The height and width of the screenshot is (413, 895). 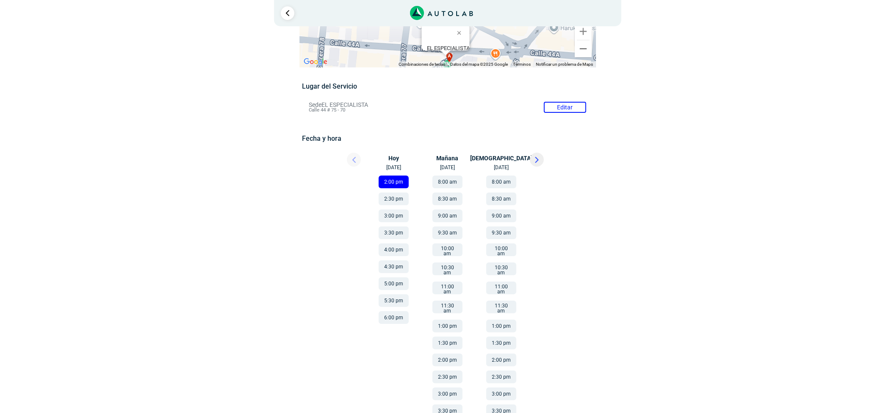 What do you see at coordinates (288, 13) in the screenshot?
I see `a: Ir al paso anterior` at bounding box center [288, 13].